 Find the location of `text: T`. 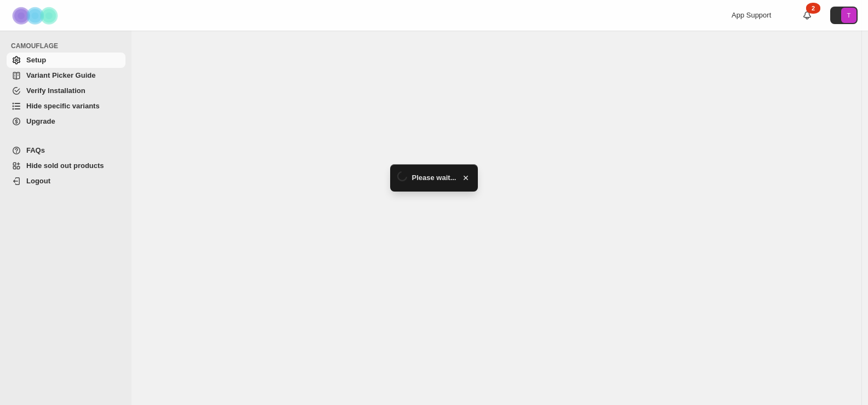

text: T is located at coordinates (849, 15).